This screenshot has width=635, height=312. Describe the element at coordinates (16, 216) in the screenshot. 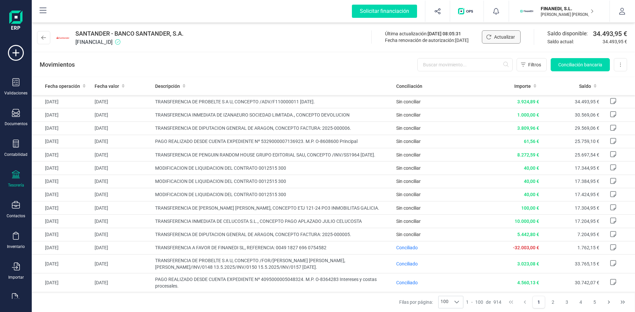

I see `div: Contactos` at that location.